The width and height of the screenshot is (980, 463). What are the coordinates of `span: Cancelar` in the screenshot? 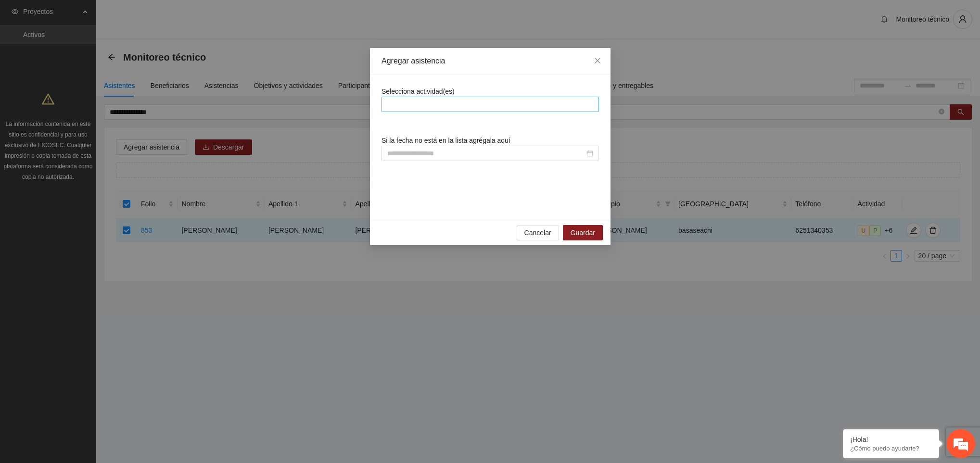 It's located at (537, 232).